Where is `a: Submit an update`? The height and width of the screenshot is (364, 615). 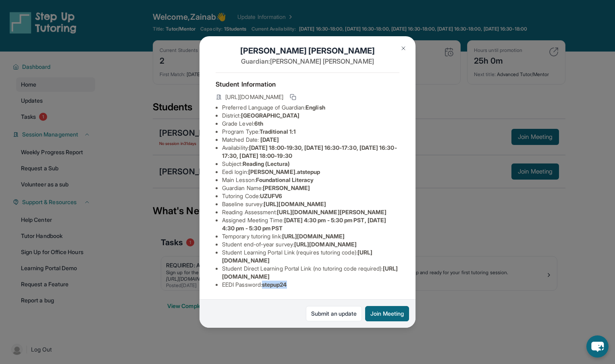
a: Submit an update is located at coordinates (334, 314).